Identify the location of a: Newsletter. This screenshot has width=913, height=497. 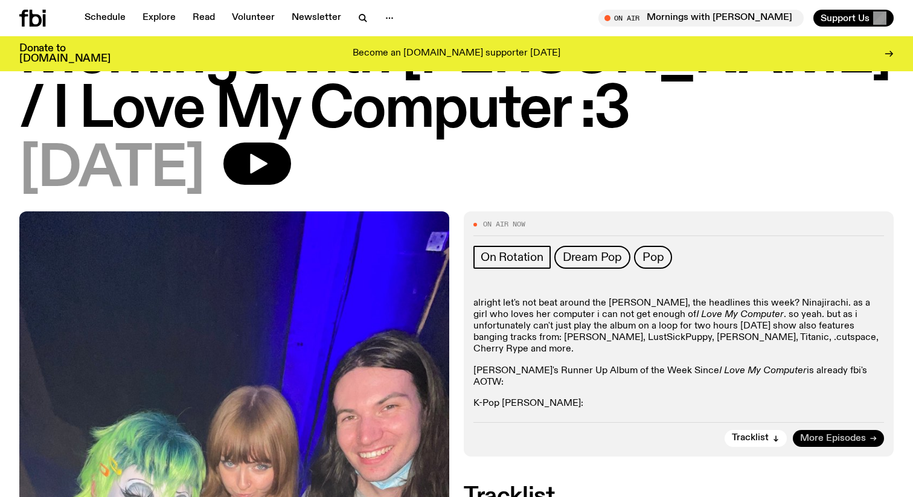
(316, 18).